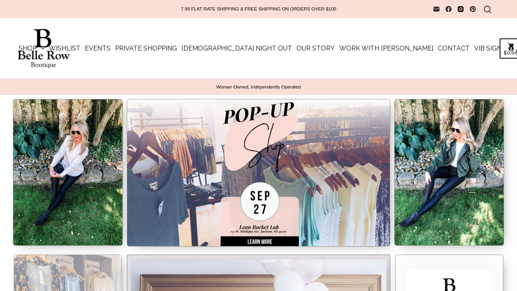  Describe the element at coordinates (315, 48) in the screenshot. I see `a: Our Story` at that location.